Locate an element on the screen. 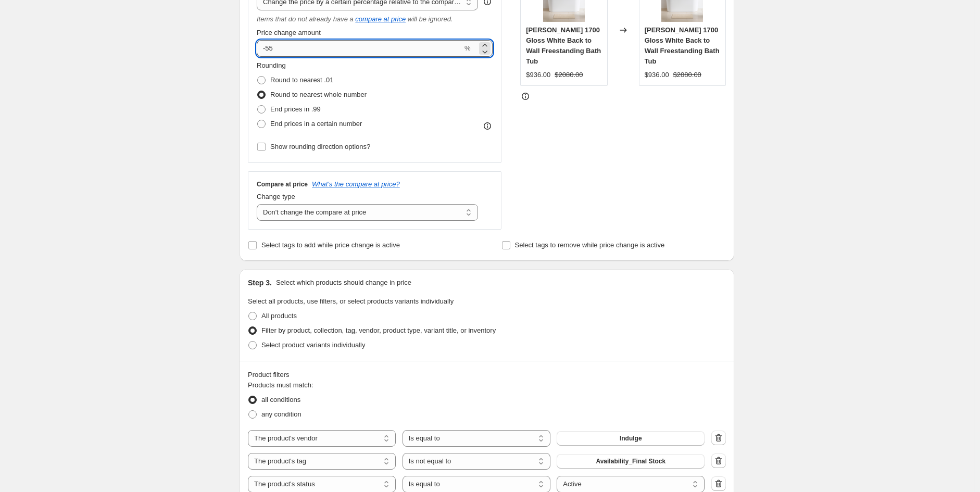  span: Indulge is located at coordinates (630, 439).